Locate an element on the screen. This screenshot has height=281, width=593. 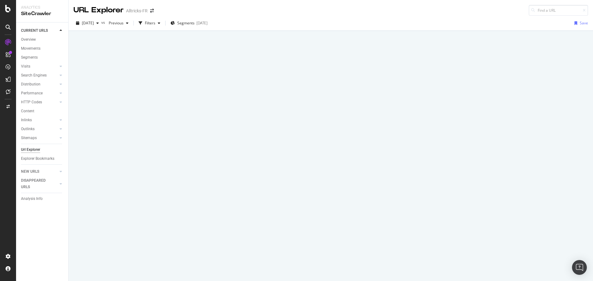
div: Save is located at coordinates (583, 23).